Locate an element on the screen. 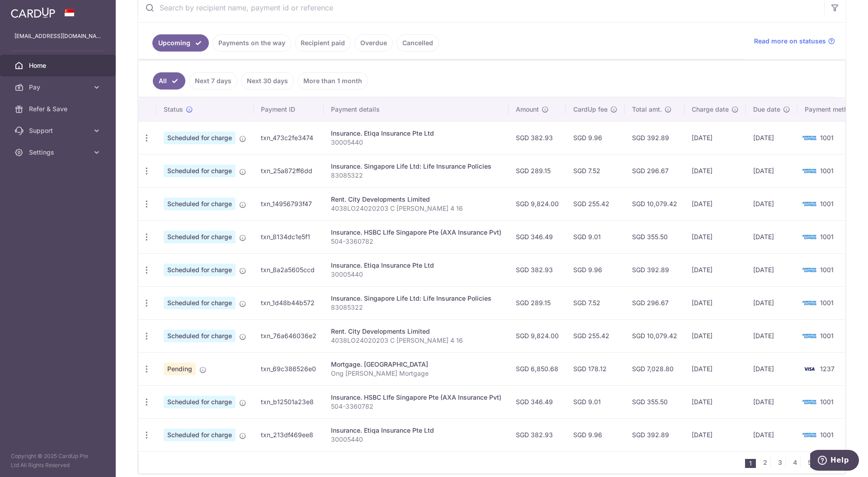  a: Read more on statuses is located at coordinates (794, 41).